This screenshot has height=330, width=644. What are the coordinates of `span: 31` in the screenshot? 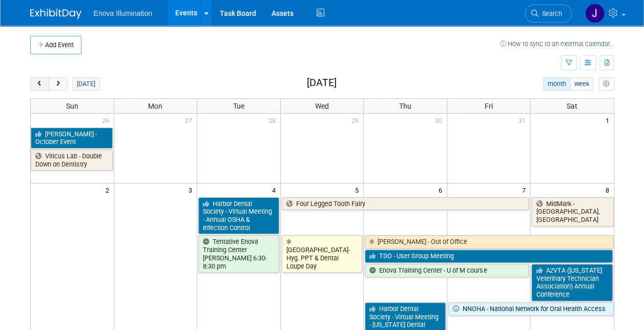 It's located at (523, 120).